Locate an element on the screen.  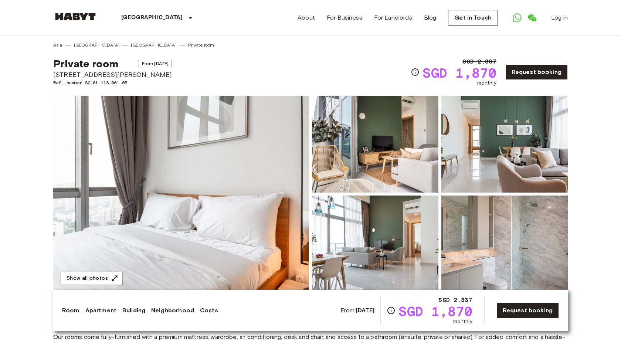
a: About is located at coordinates (306, 18).